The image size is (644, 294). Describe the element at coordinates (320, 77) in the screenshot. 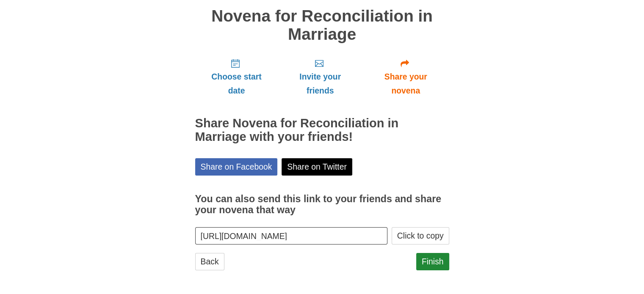

I see `a: Invite your friends` at that location.